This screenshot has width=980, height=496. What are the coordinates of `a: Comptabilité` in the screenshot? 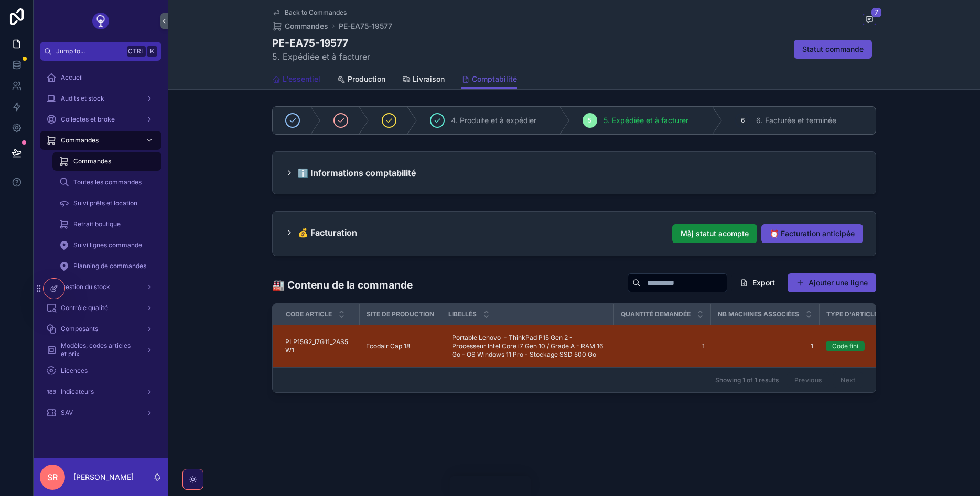 It's located at (489, 79).